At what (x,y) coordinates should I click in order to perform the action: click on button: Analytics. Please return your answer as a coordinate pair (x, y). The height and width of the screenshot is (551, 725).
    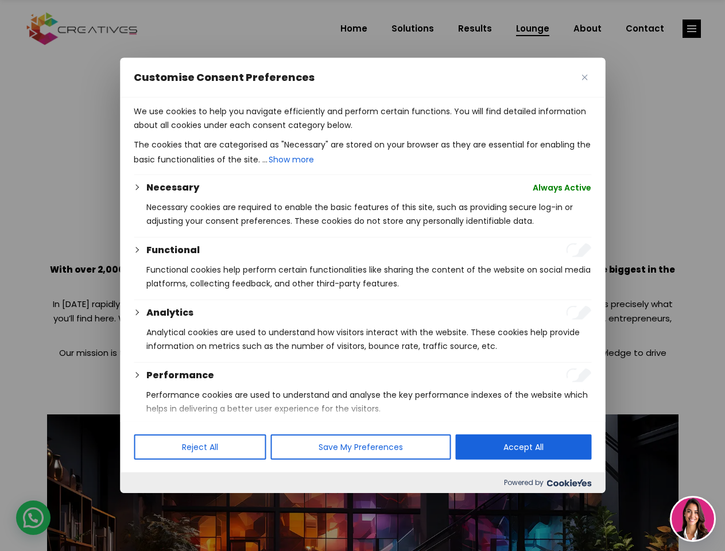
    Looking at the image, I should click on (170, 313).